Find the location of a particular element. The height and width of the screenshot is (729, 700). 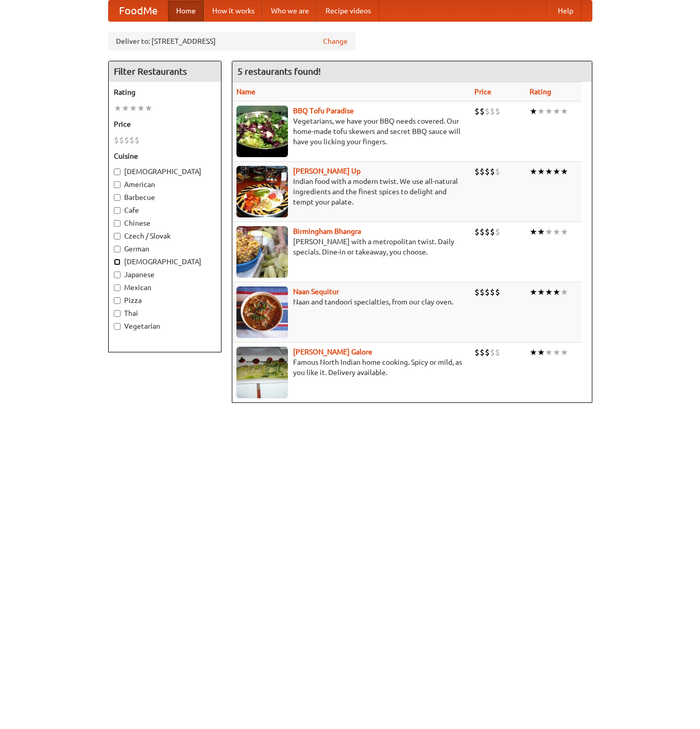

label: Barbecue is located at coordinates (165, 197).